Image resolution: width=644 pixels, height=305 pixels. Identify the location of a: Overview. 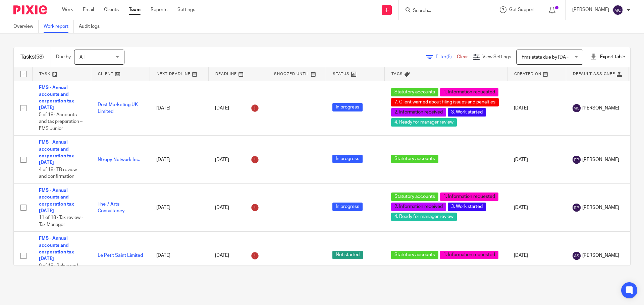
(26, 26).